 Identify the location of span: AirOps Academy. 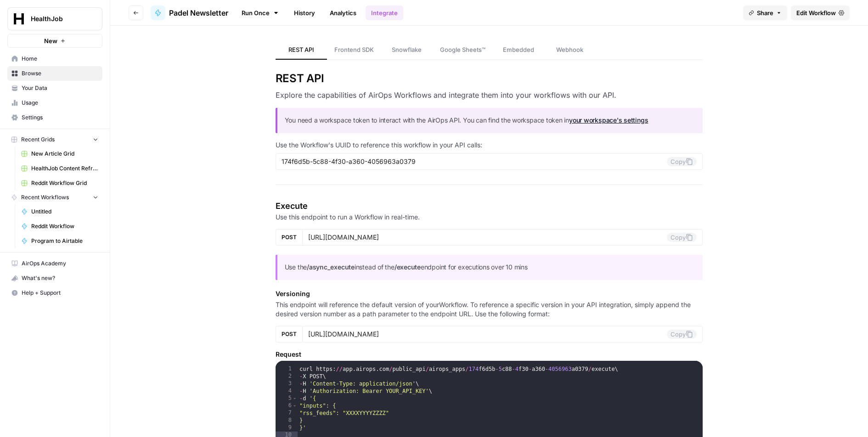
(59, 264).